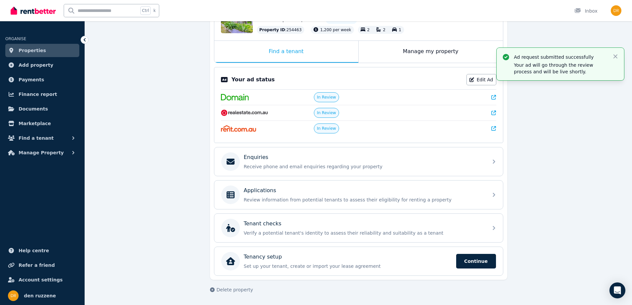 This screenshot has height=305, width=632. Describe the element at coordinates (42, 265) in the screenshot. I see `a: Refer a friend` at that location.